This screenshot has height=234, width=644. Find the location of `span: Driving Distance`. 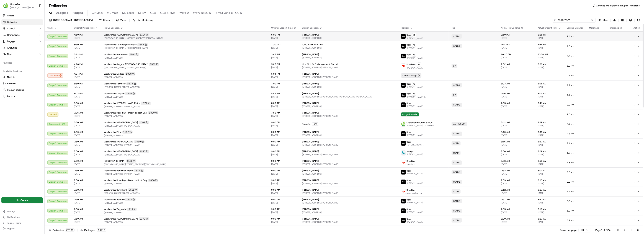

span: Driving Distance is located at coordinates (575, 28).